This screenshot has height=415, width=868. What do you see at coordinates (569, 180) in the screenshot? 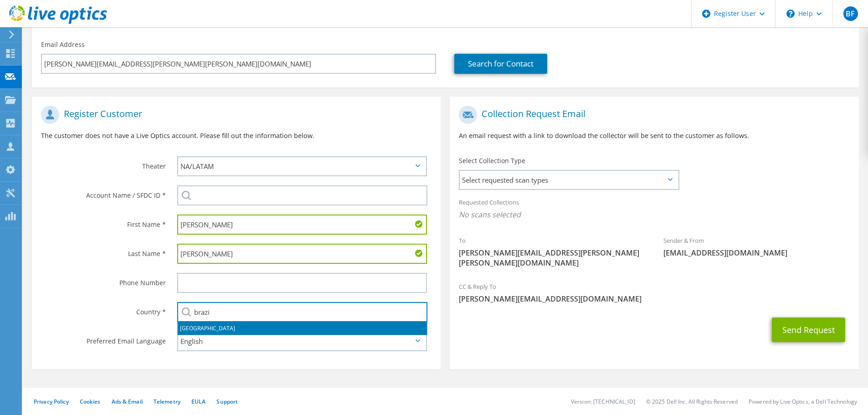
I see `span: Select requested scan types` at bounding box center [569, 180].